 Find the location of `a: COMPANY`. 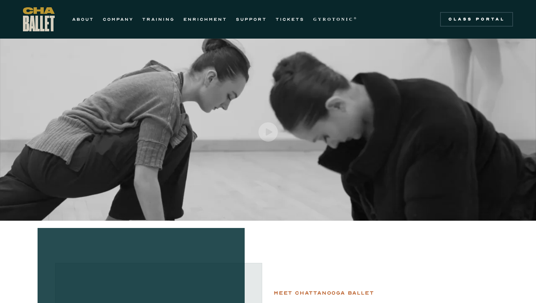

a: COMPANY is located at coordinates (118, 19).